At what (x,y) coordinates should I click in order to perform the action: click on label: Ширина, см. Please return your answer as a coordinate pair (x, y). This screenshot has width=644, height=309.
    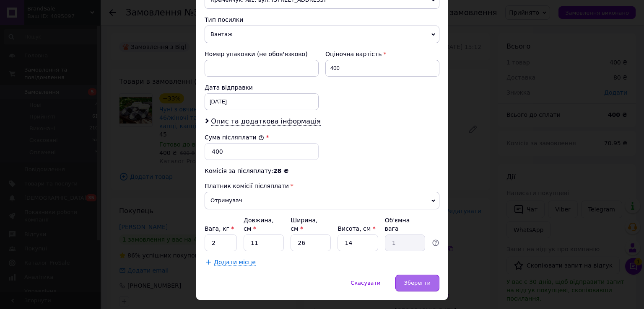
    Looking at the image, I should click on (304, 224).